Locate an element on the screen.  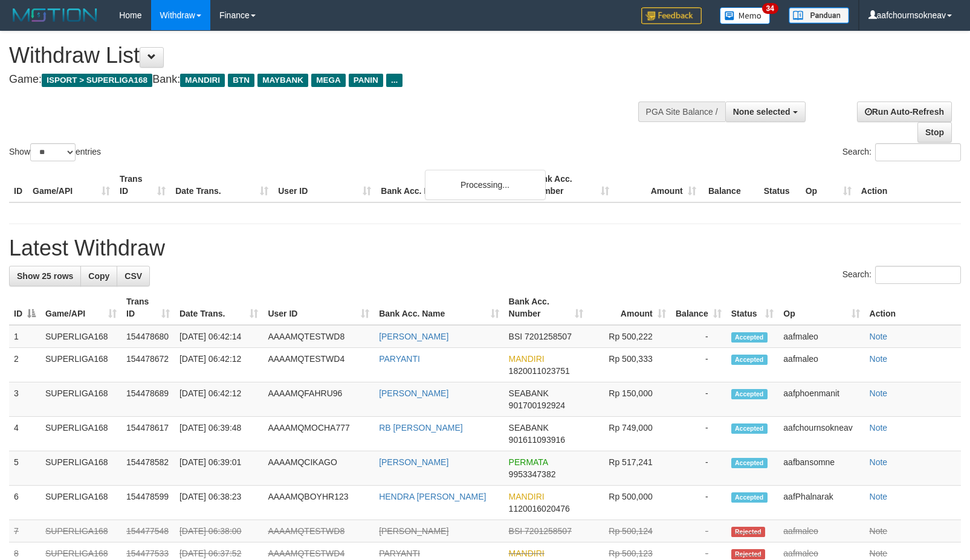
span: Copy 901611093916 to clipboard is located at coordinates (536, 440).